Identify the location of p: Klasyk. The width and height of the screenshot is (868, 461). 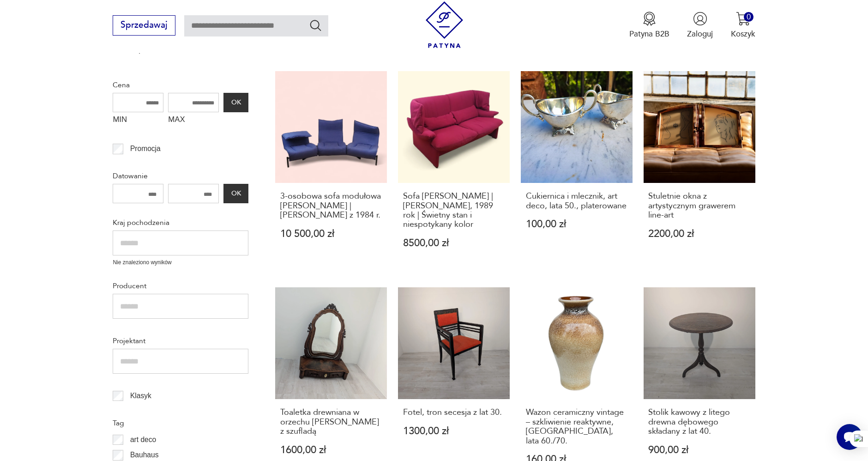
(141, 396).